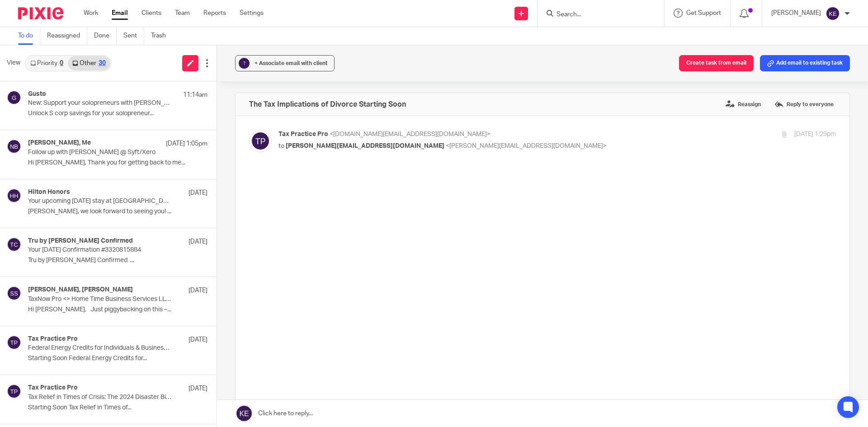 The image size is (868, 427). What do you see at coordinates (105, 35) in the screenshot?
I see `a: Done` at bounding box center [105, 35].